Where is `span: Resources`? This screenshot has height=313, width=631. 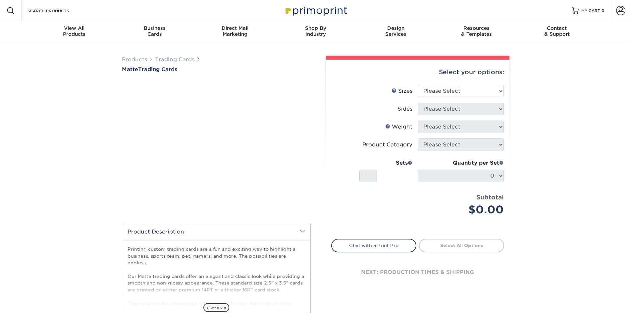 span: Resources is located at coordinates (476, 28).